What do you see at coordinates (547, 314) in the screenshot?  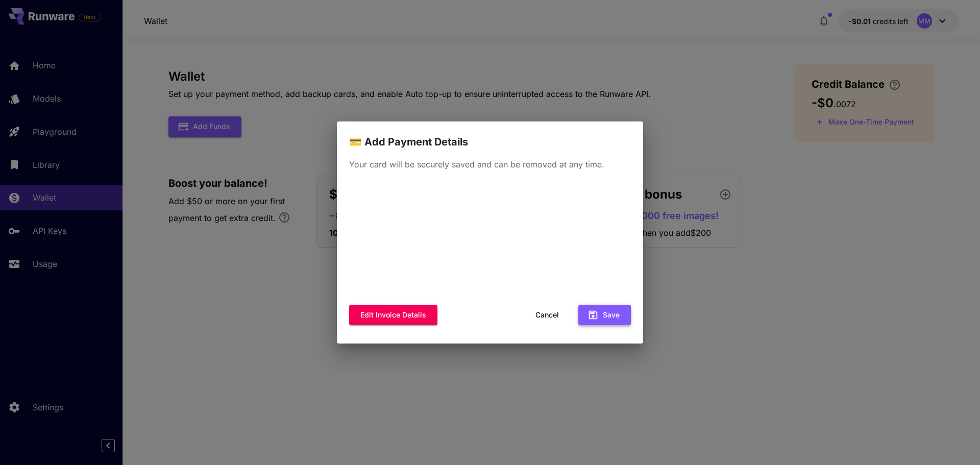 I see `button: Cancel` at bounding box center [547, 314].